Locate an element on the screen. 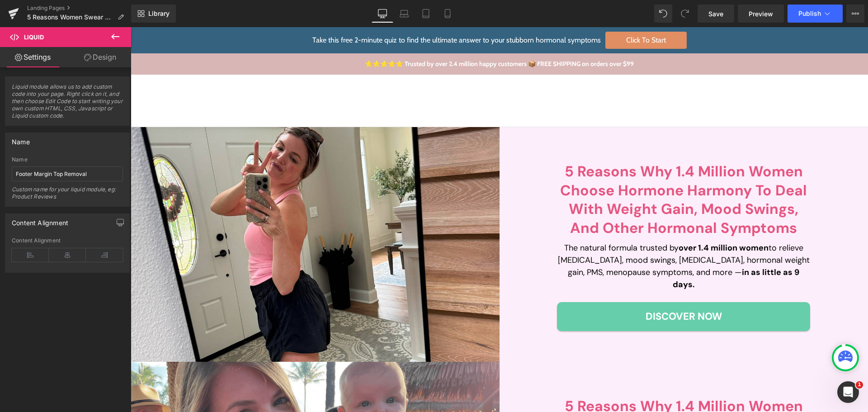 This screenshot has height=412, width=868. span: Publish is located at coordinates (809, 14).